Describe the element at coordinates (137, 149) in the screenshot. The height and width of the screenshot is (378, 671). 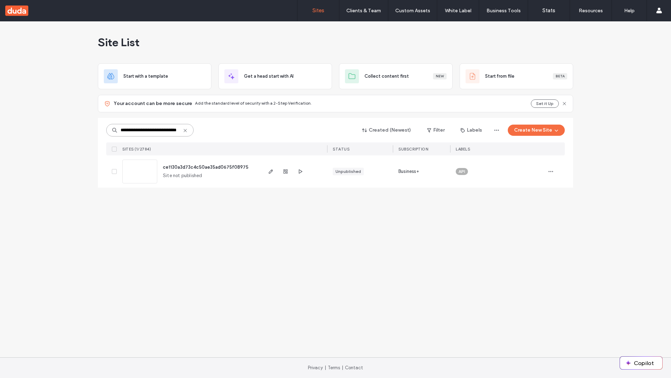
I see `span: SITES (1/2784)` at that location.